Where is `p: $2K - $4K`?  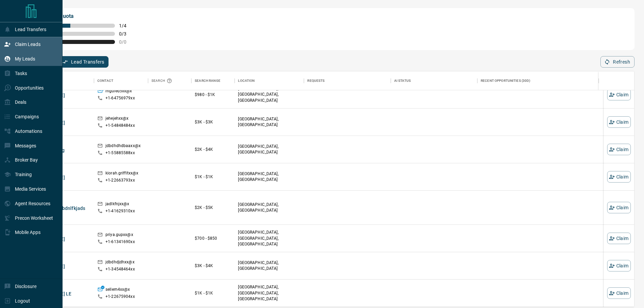 p: $2K - $4K is located at coordinates (213, 149).